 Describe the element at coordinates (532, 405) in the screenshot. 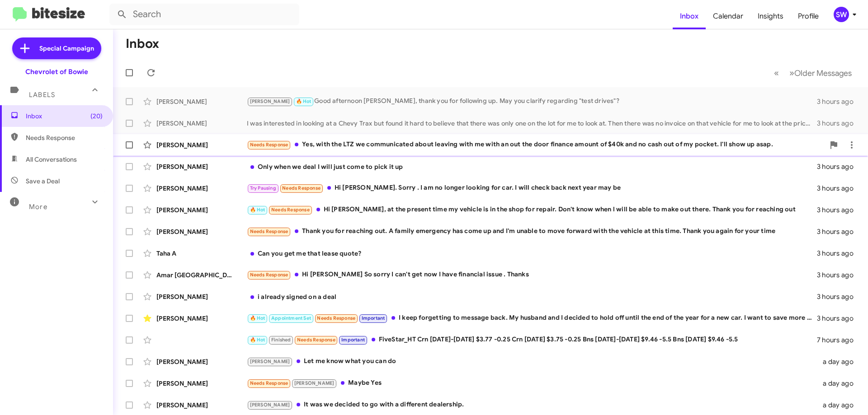

I see `div: It was we decided to go with a different dealership.` at that location.